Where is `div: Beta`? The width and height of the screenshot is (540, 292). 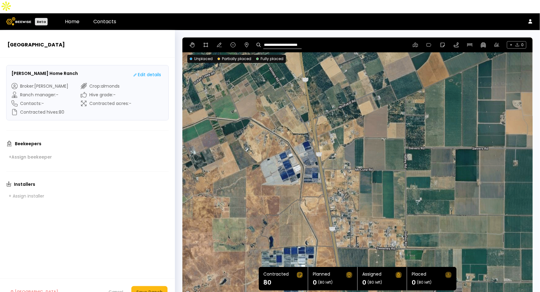 div: Beta is located at coordinates (41, 22).